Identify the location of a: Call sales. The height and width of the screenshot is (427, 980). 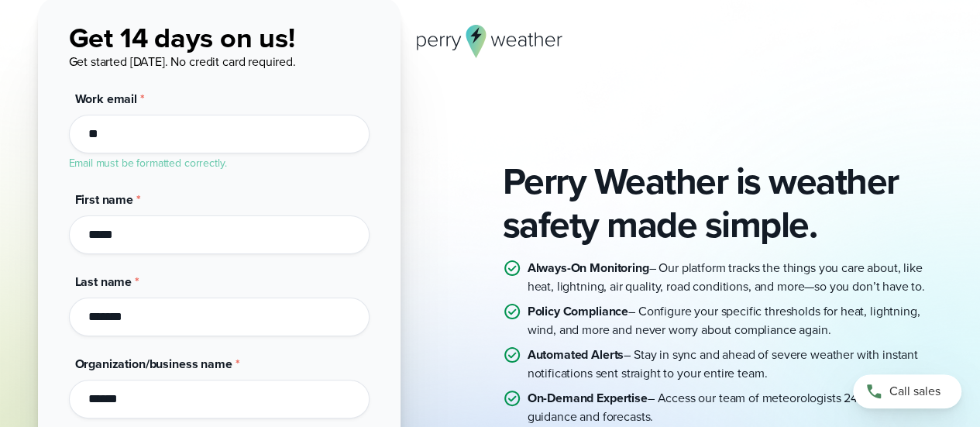
(908, 391).